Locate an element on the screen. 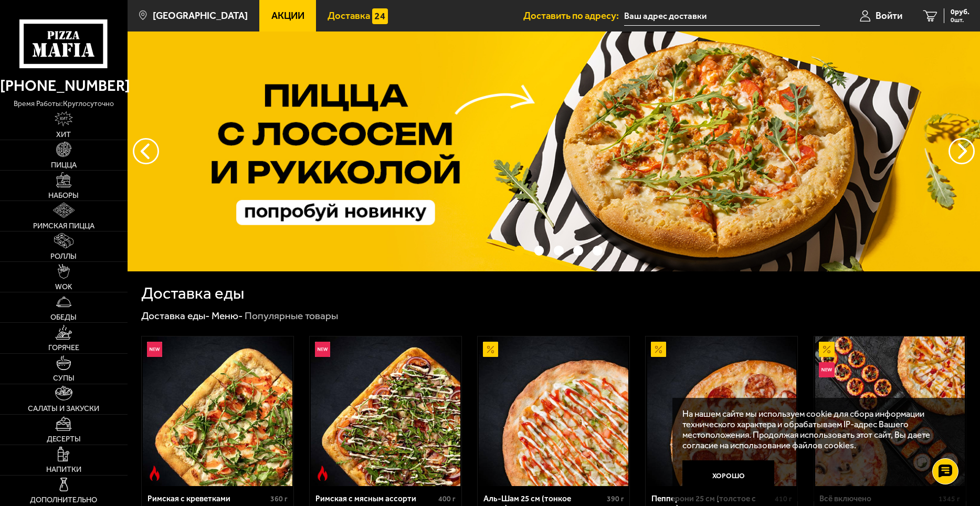  a: АкционныйНовинкаВсё включено is located at coordinates (890, 411).